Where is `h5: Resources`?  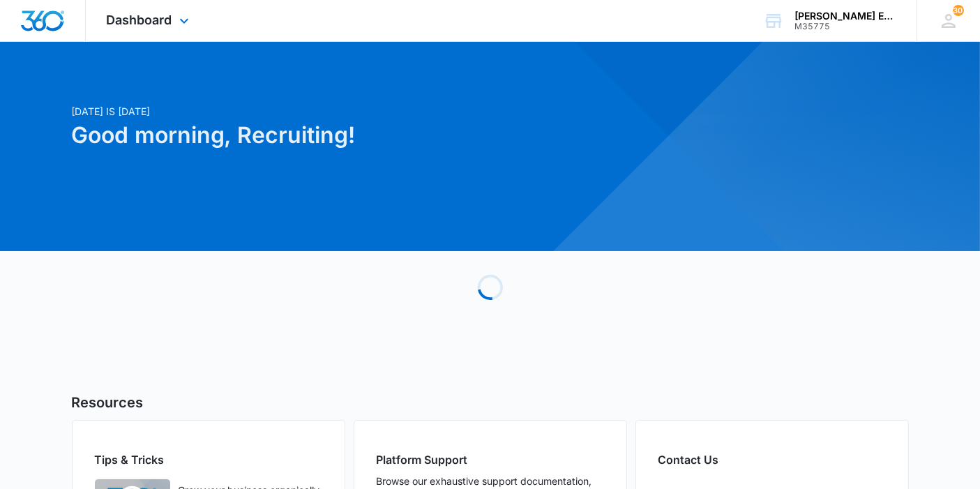
h5: Resources is located at coordinates (490, 403).